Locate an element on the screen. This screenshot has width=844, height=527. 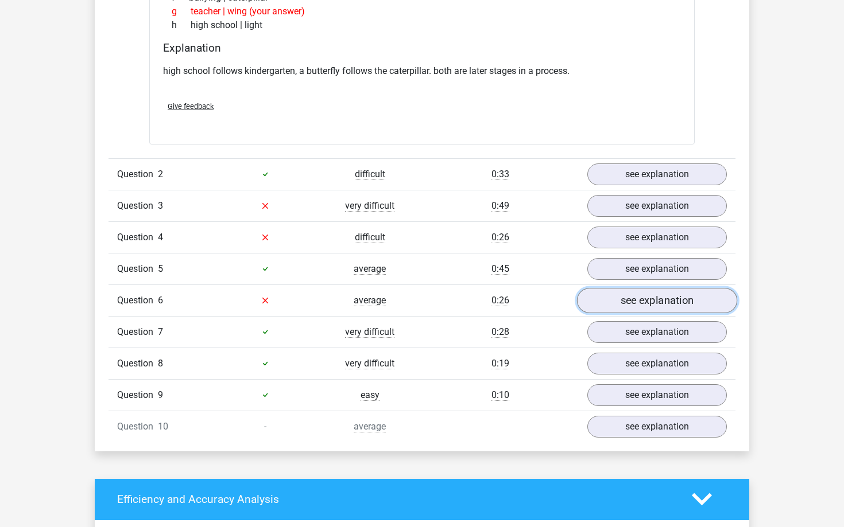
span: 0:19 is located at coordinates (500, 364).